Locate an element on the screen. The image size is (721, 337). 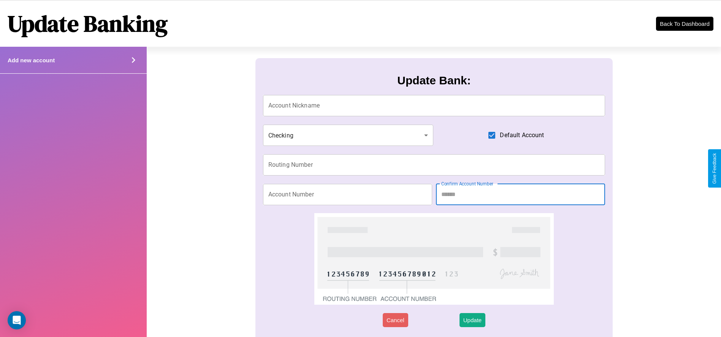
button: Update is located at coordinates (472, 320).